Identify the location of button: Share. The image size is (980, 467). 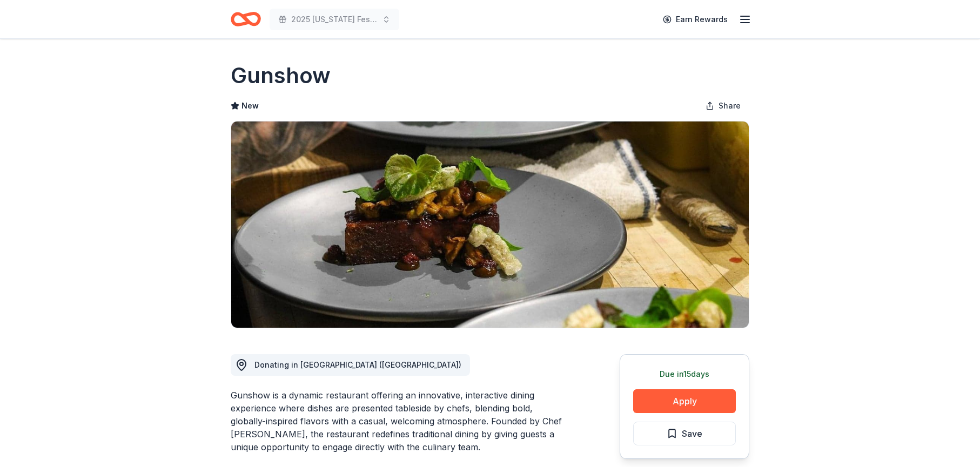
(723, 106).